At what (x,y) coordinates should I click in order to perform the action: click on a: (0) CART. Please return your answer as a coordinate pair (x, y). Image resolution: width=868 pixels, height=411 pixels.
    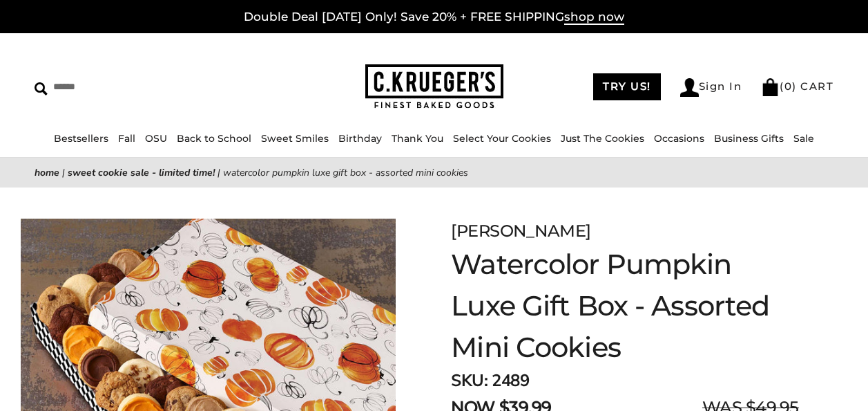
    Looking at the image, I should click on (797, 86).